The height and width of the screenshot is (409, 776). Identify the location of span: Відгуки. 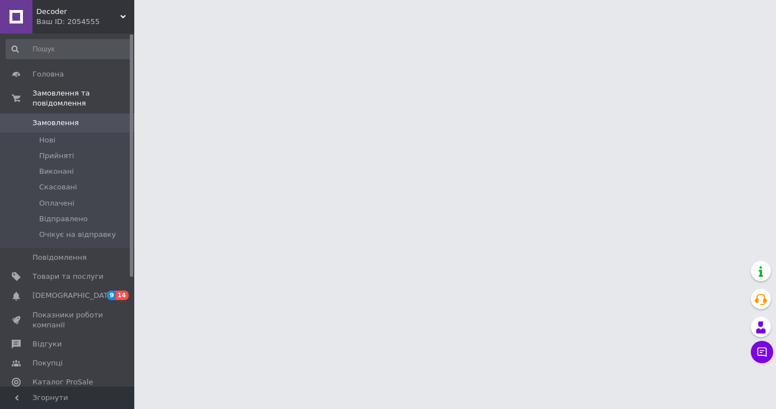
(47, 345).